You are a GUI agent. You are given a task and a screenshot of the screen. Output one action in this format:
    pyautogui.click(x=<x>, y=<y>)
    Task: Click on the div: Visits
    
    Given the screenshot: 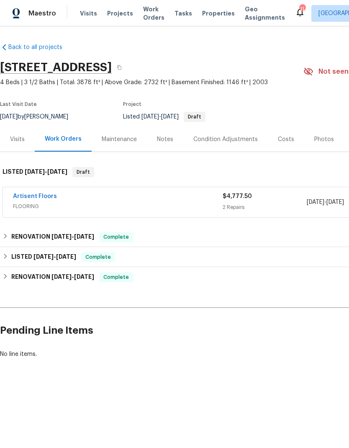 What is the action you would take?
    pyautogui.click(x=17, y=140)
    